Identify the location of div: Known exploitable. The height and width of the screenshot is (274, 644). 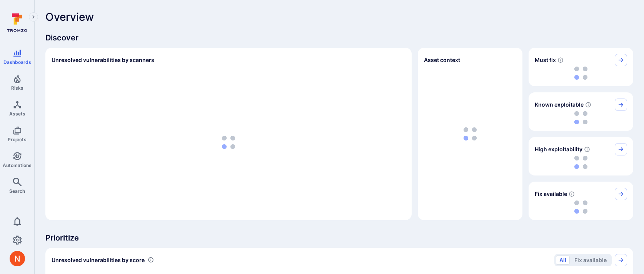
(581, 112).